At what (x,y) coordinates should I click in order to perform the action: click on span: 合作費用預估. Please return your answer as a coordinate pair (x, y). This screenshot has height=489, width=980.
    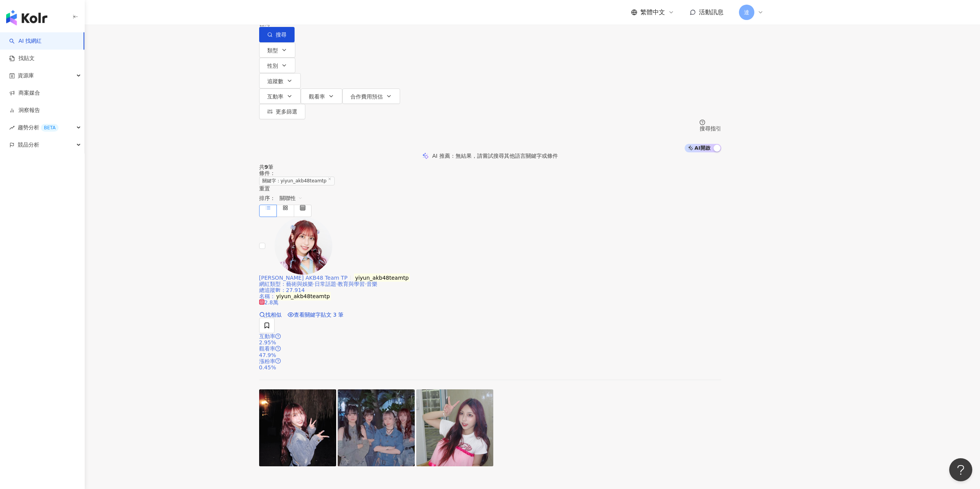
    Looking at the image, I should click on (366, 97).